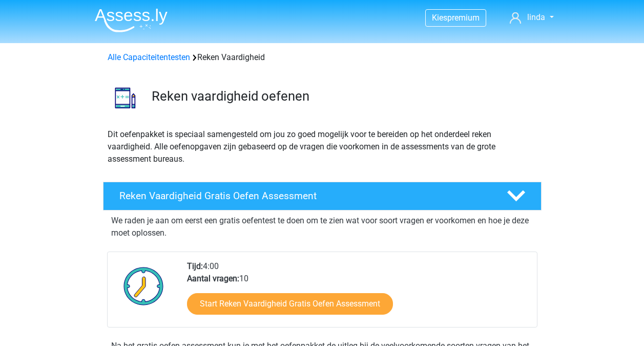 The image size is (644, 346). Describe the element at coordinates (305, 195) in the screenshot. I see `h4: Reken Vaardigheid Gratis Oefen Assessment` at that location.